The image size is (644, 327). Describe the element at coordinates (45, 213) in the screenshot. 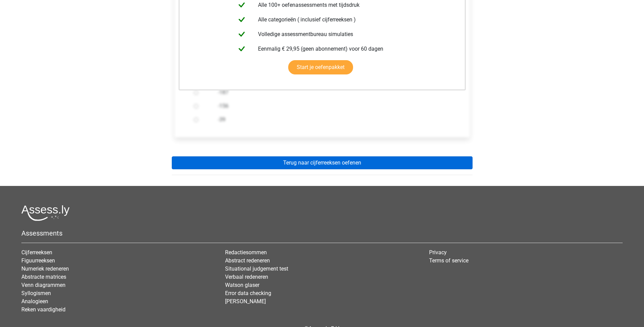

I see `img: Assessly logo` at that location.